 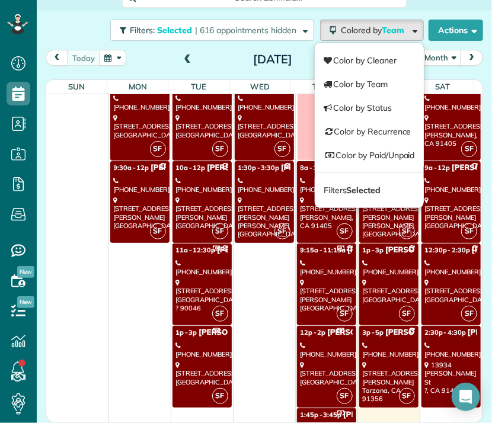 I want to click on span: Wed, so click(x=260, y=87).